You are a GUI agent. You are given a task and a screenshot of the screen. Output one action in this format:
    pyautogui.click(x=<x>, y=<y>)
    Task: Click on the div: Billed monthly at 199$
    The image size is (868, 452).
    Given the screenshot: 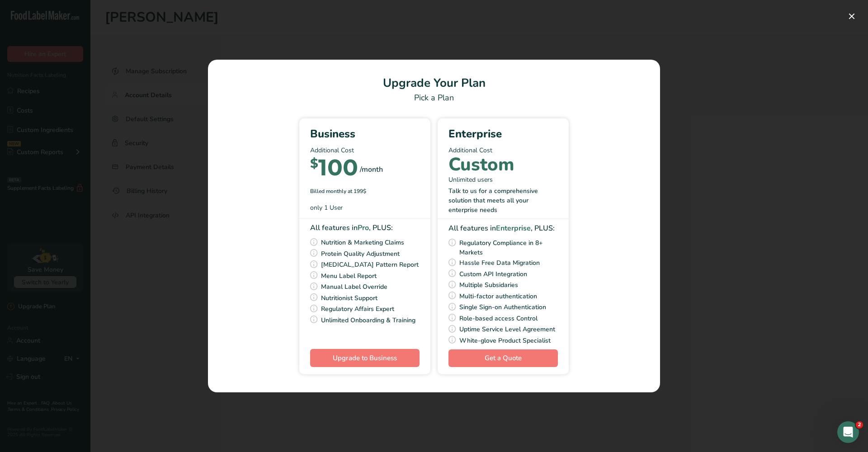 What is the action you would take?
    pyautogui.click(x=365, y=191)
    